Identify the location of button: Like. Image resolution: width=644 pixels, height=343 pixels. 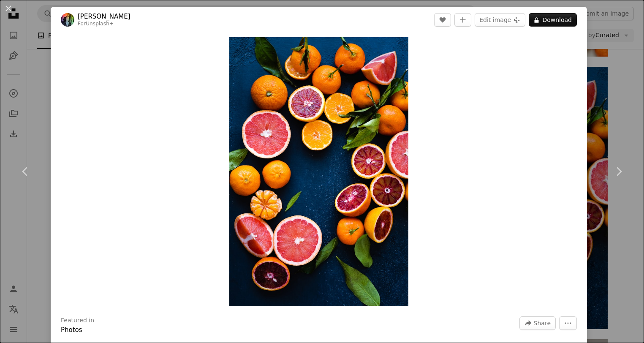
(442, 20).